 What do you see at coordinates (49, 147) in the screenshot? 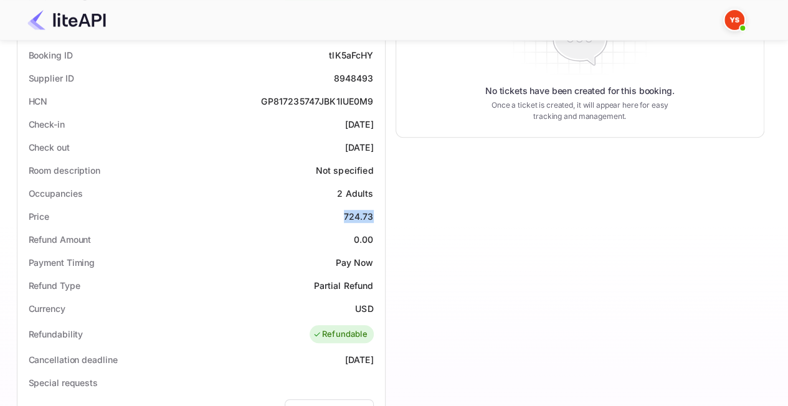
I see `div: Check out` at bounding box center [49, 147].